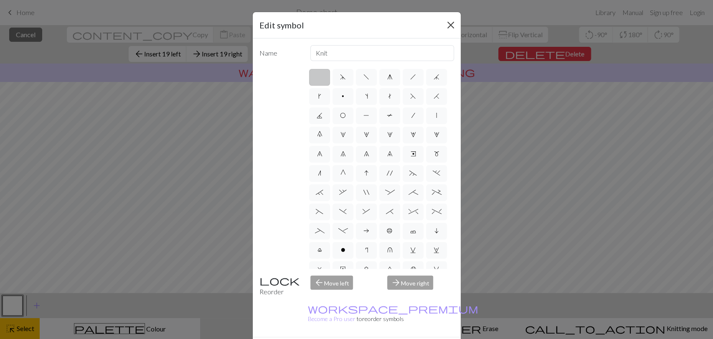 This screenshot has width=713, height=339. Describe the element at coordinates (393, 313) in the screenshot. I see `small: to reorder symbols` at that location.